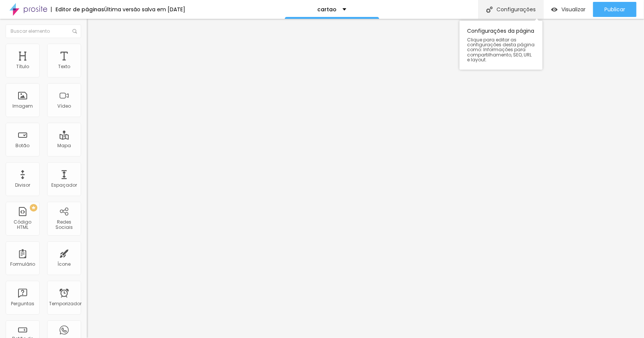 The height and width of the screenshot is (338, 644). Describe the element at coordinates (327, 9) in the screenshot. I see `font: cartao` at that location.